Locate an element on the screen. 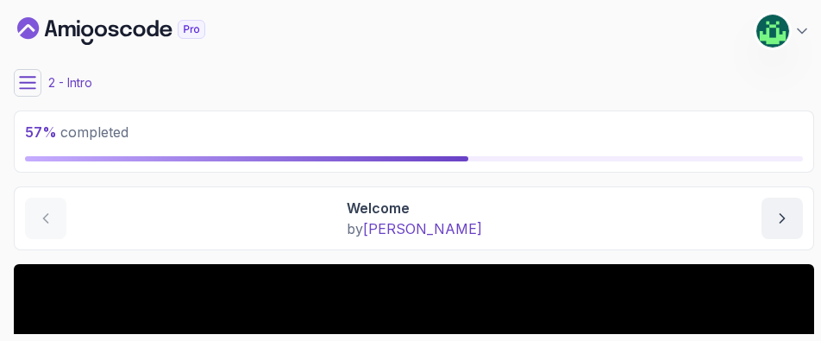 This screenshot has width=821, height=341. button: previous content is located at coordinates (46, 218).